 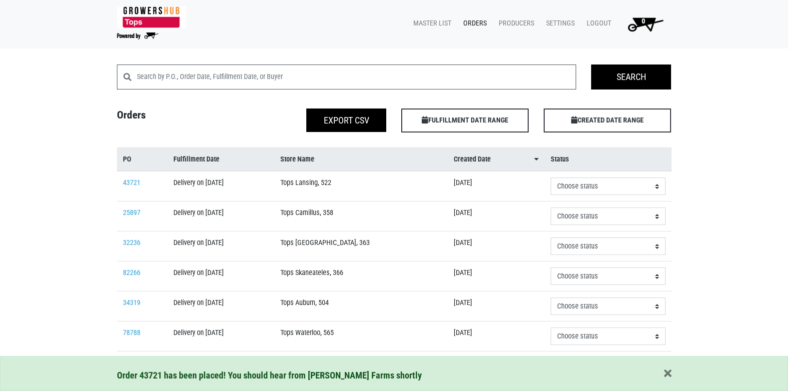 What do you see at coordinates (131, 332) in the screenshot?
I see `a: 78788` at bounding box center [131, 332].